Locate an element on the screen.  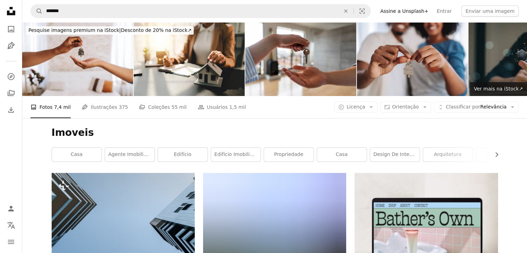
a: agente imobiliário is located at coordinates (130, 154).